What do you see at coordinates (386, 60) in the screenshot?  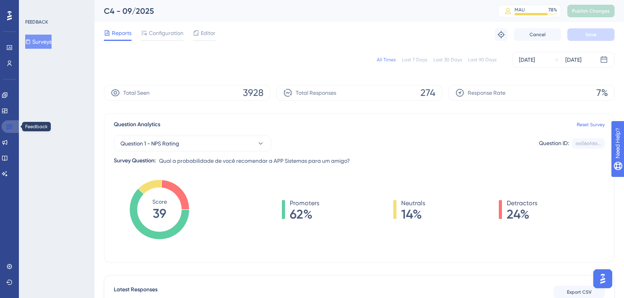 I see `div: All Times` at bounding box center [386, 60].